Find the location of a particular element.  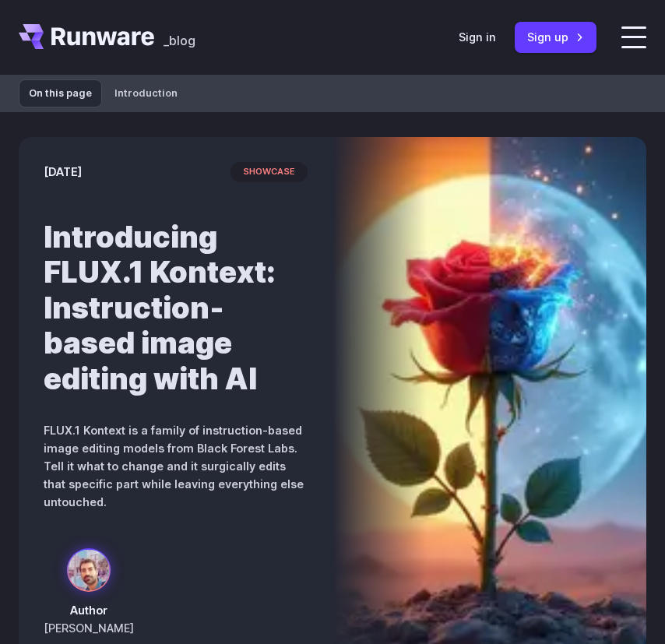

a: Sign up is located at coordinates (555, 37).